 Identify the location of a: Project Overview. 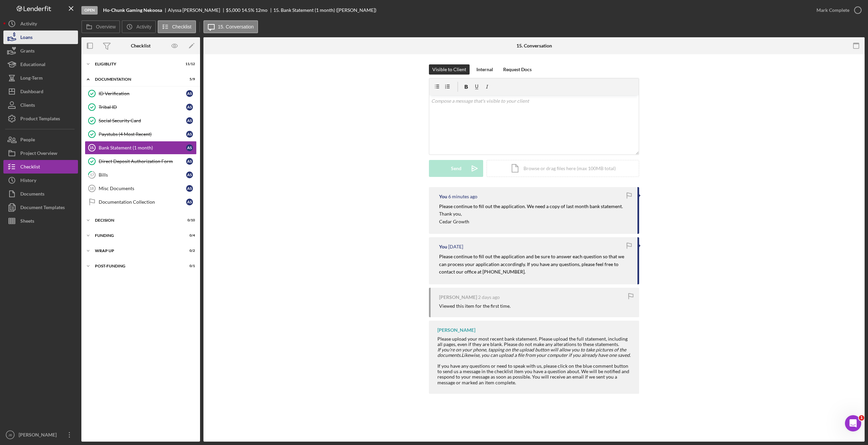
(41, 153).